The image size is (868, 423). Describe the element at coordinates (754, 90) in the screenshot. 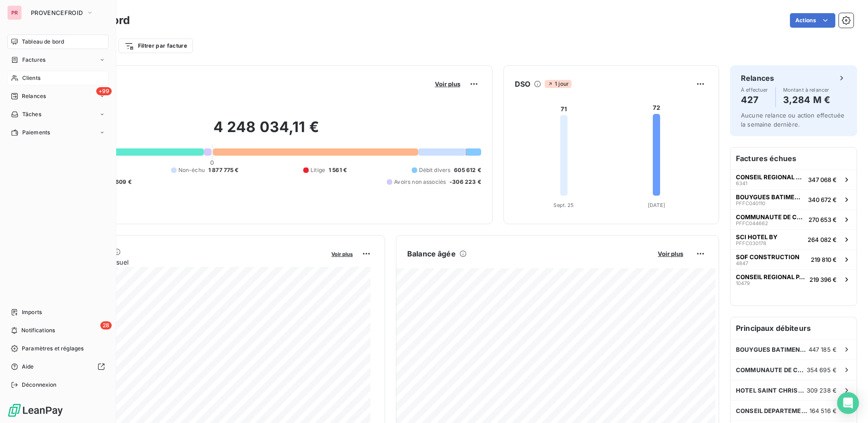

I see `span: À effectuer` at that location.